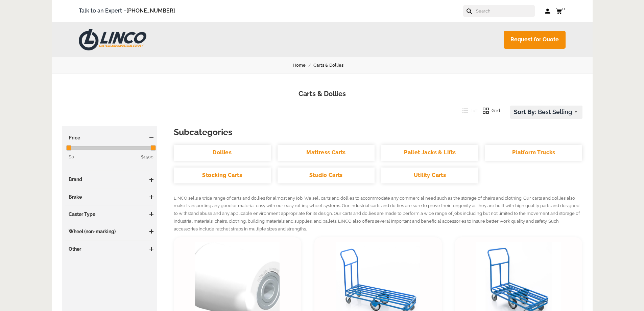 The width and height of the screenshot is (644, 311). I want to click on span: $1500, so click(147, 157).